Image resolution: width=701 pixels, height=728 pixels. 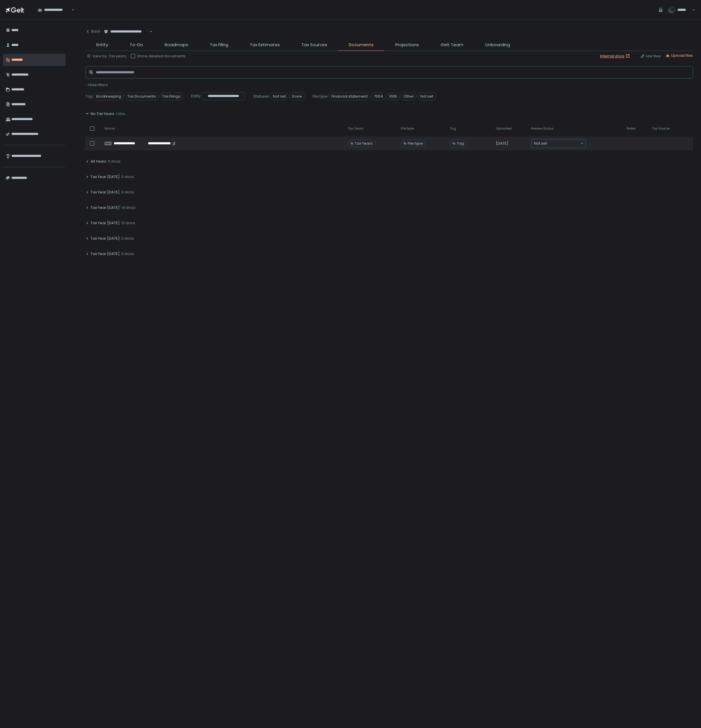 What do you see at coordinates (108, 97) in the screenshot?
I see `span: Bookkeeping` at bounding box center [108, 97].